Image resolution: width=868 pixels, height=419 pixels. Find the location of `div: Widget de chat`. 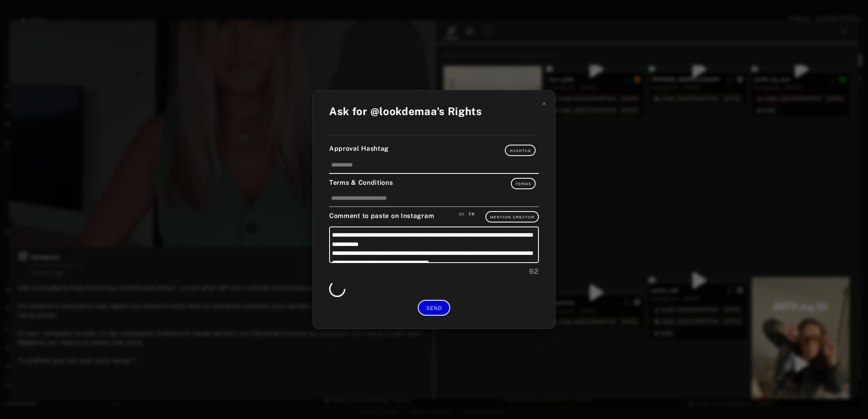

div: Widget de chat is located at coordinates (847, 400).